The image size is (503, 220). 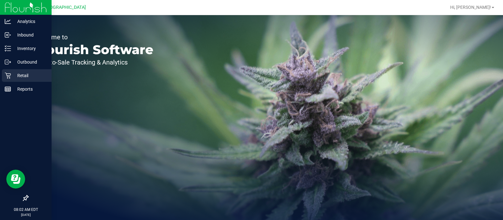 I want to click on inline-svg: Inbound, so click(x=8, y=35).